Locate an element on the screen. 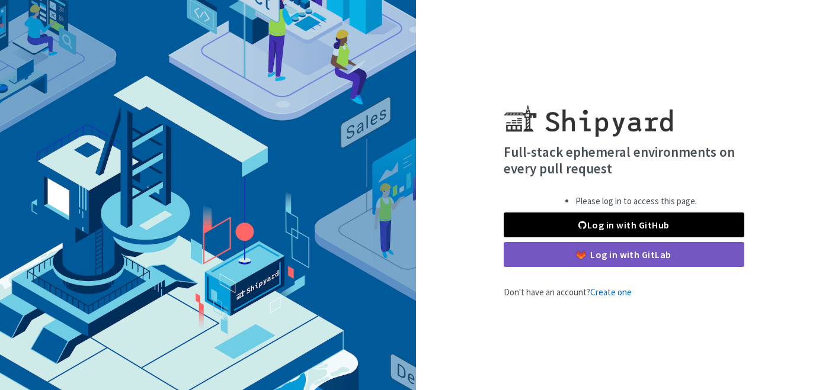  a: Log in with GitHub is located at coordinates (624, 225).